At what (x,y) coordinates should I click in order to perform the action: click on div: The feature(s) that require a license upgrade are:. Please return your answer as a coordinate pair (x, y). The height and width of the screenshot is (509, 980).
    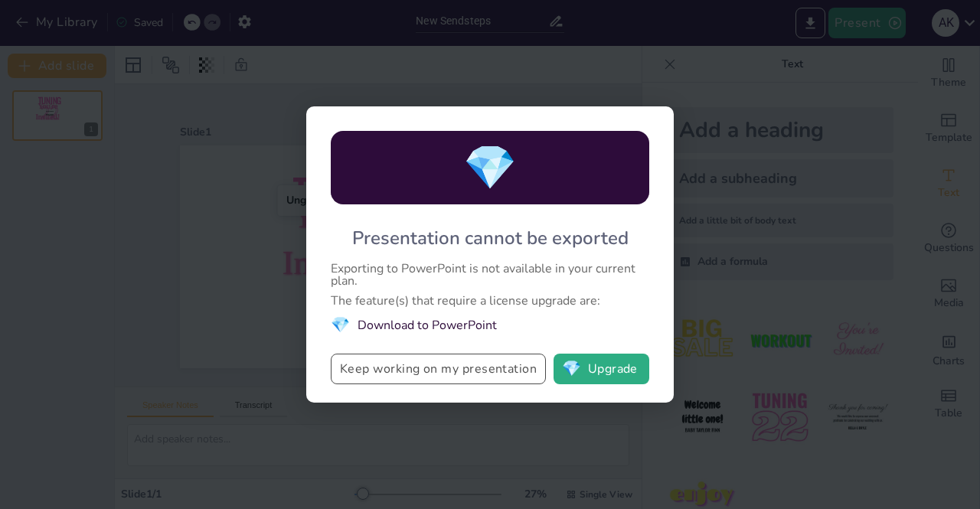
    Looking at the image, I should click on (490, 301).